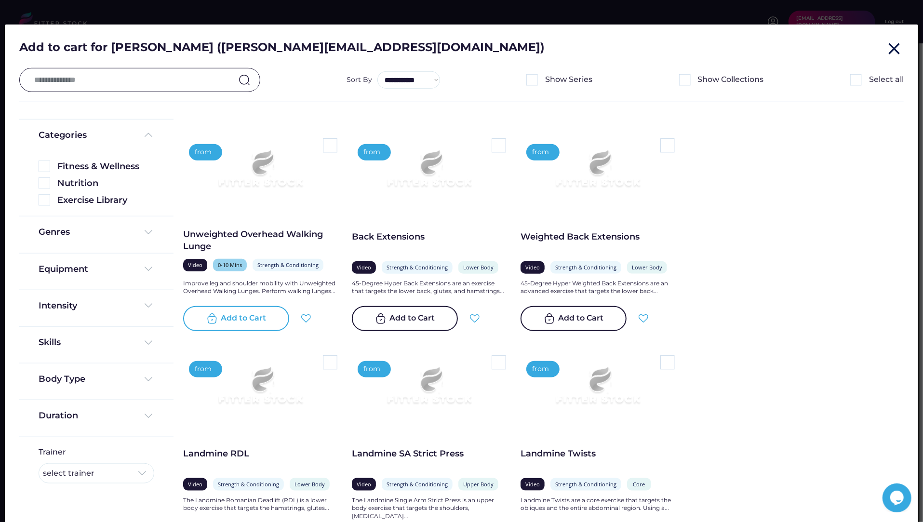 The height and width of the screenshot is (522, 923). I want to click on div: Landmine SA Strict Press, so click(429, 453).